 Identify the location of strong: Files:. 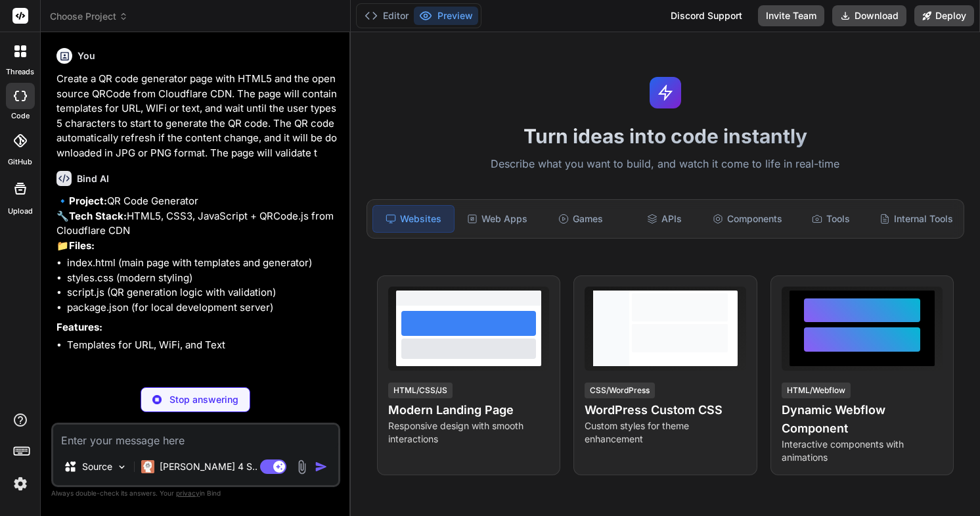
(82, 245).